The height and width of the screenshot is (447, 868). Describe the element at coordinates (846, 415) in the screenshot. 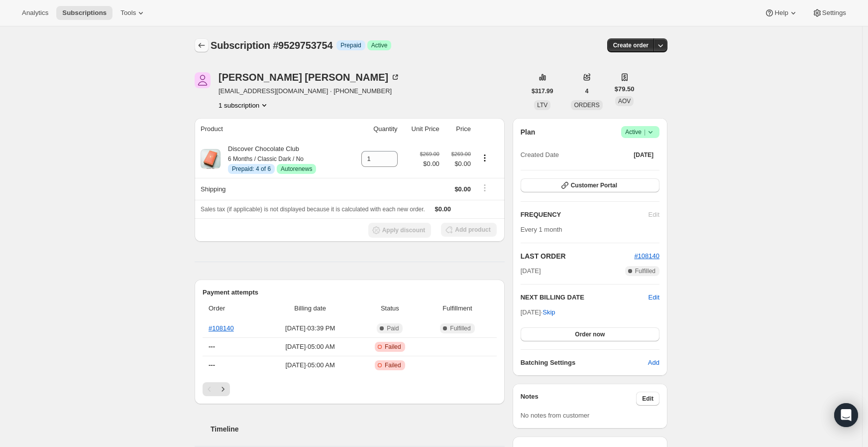

I see `div: Open Intercom Messenger` at that location.